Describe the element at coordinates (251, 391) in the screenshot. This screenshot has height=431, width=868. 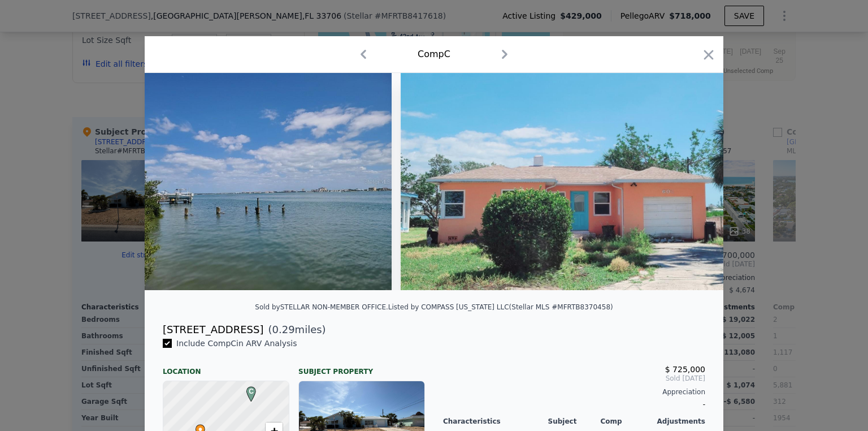
I see `span: C` at that location.